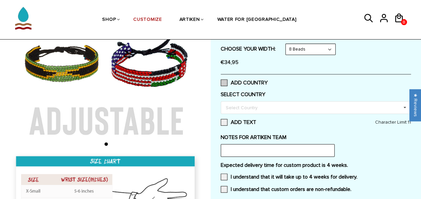 The image size is (421, 199). What do you see at coordinates (316, 137) in the screenshot?
I see `label: NOTES FOR ARTIKEN TEAM` at bounding box center [316, 137].